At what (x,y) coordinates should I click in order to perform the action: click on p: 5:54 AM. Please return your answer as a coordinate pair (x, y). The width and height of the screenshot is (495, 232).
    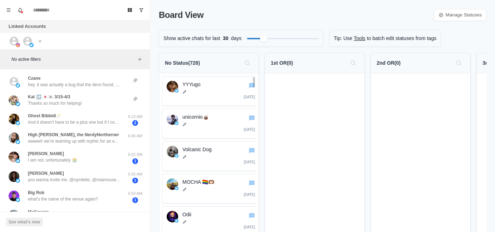
    Looking at the image, I should click on (135, 193).